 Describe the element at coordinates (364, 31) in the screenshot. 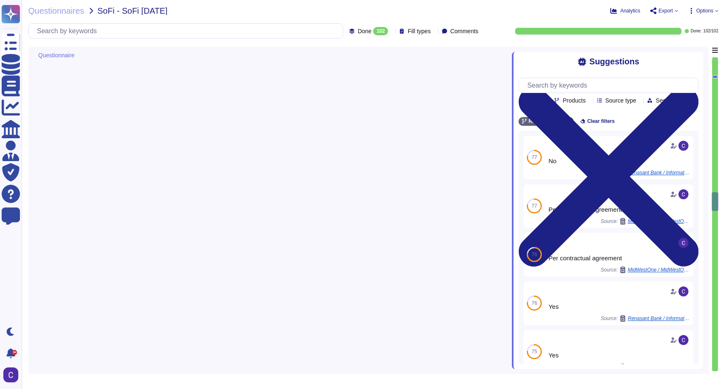

I see `span: Done` at that location.